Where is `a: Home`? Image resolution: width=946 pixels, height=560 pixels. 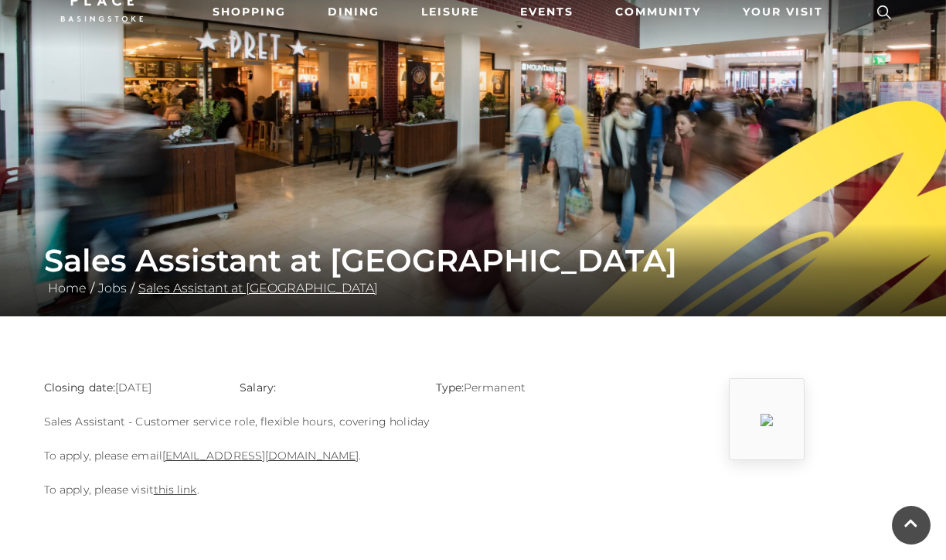 a: Home is located at coordinates (67, 288).